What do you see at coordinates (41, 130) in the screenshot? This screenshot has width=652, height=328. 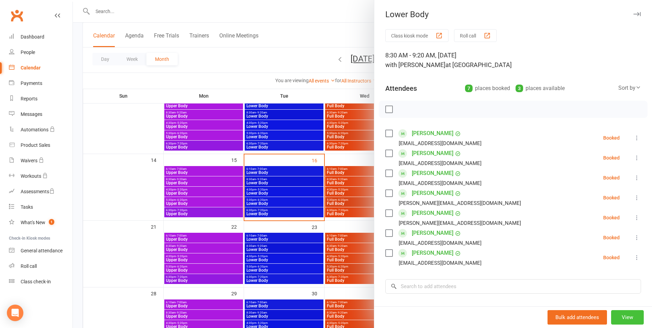 I see `a: Automations` at bounding box center [41, 130].